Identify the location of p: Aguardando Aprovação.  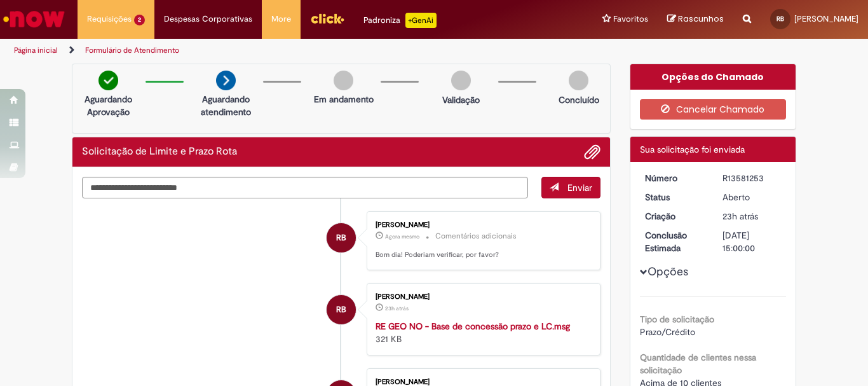
(108, 106).